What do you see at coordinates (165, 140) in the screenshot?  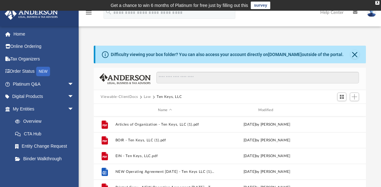 I see `button: BOIR - Ten Keys, LLC (1).pdf` at bounding box center [165, 140].